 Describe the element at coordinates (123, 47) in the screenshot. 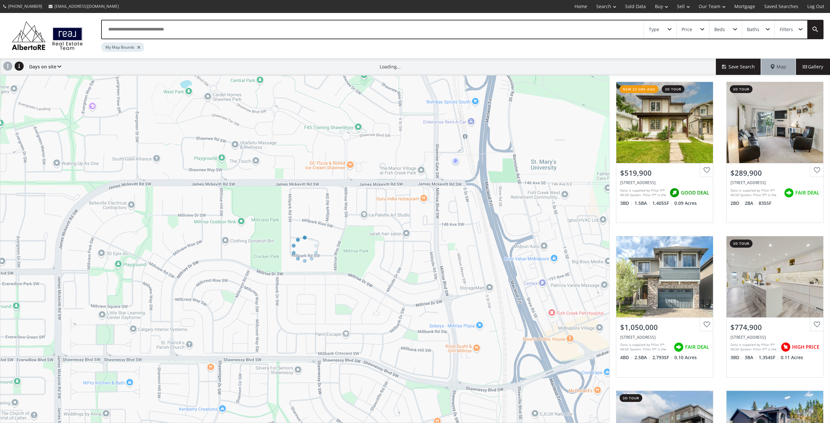

I see `div: My Map Bounds` at that location.